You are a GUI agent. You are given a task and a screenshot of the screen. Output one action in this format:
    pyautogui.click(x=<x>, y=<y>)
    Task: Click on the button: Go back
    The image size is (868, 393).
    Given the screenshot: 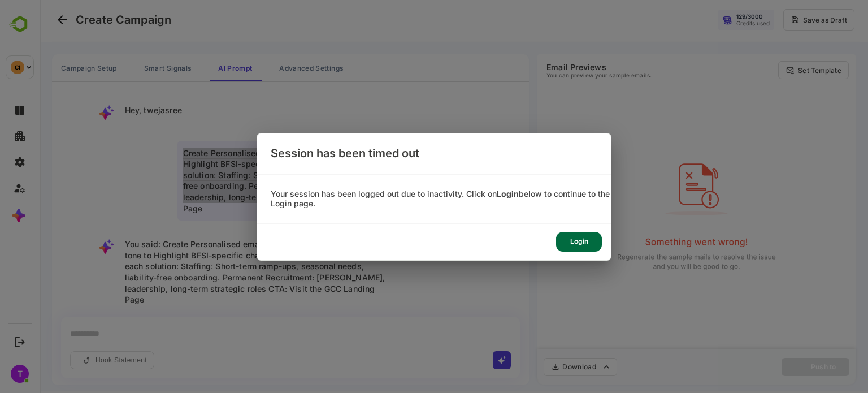 What is the action you would take?
    pyautogui.click(x=22, y=22)
    